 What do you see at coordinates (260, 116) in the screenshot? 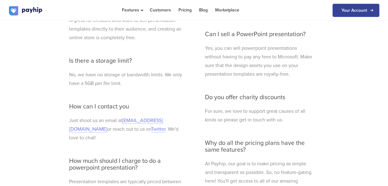
I see `p: For sure, we love to support great causes of all kinds so please get in touch with us.` at bounding box center [260, 116].